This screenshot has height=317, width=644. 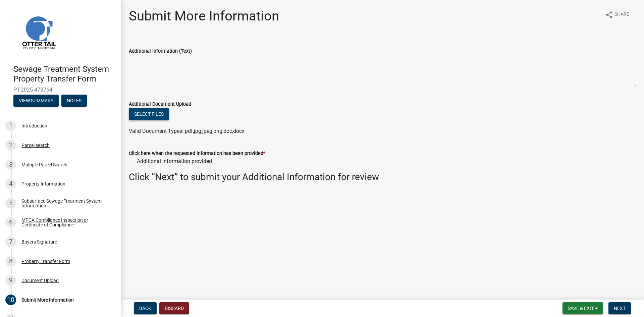 What do you see at coordinates (622, 15) in the screenshot?
I see `span: Share` at bounding box center [622, 15].